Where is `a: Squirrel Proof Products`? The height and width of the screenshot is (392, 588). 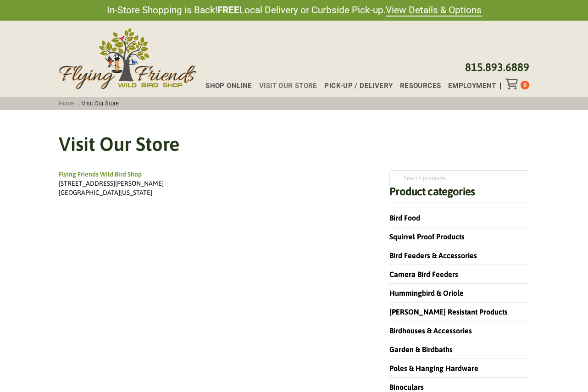 a: Squirrel Proof Products is located at coordinates (427, 237).